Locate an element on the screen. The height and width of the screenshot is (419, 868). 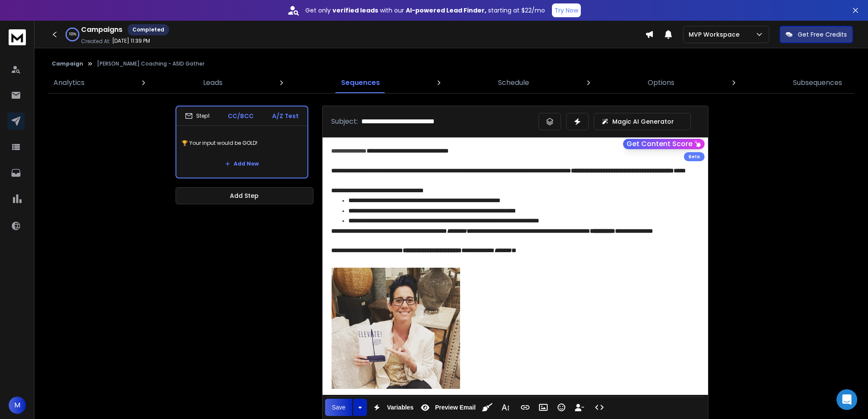
a: Analytics is located at coordinates (69, 83).